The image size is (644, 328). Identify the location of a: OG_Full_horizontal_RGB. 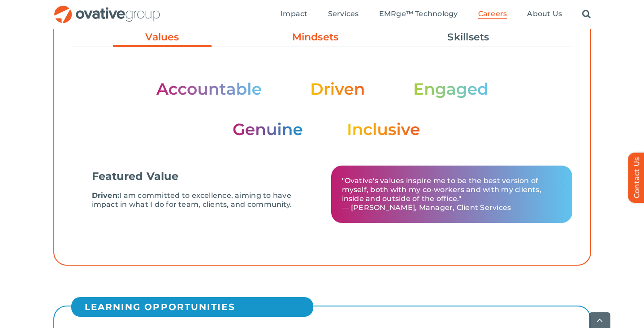
(107, 8).